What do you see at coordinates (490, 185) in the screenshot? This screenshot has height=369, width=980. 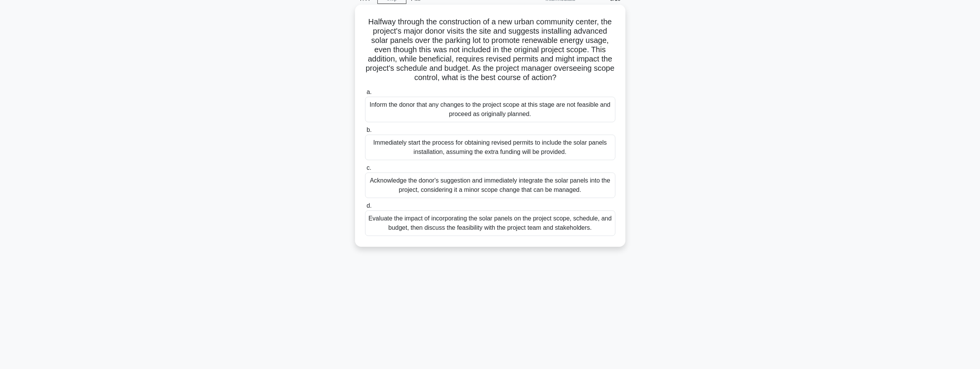 I see `div: Acknowledge the donor's suggestion and immediately integrate the solar panels into the project, c...` at bounding box center [490, 185].